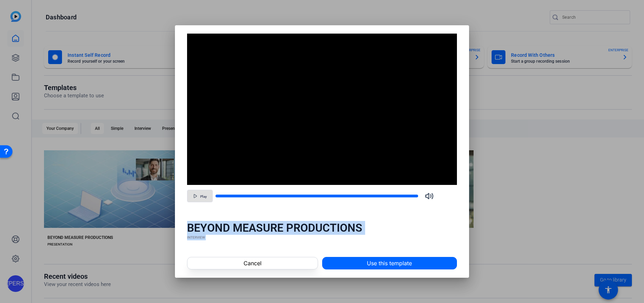 The width and height of the screenshot is (644, 303). Describe the element at coordinates (203, 196) in the screenshot. I see `span: Play` at that location.